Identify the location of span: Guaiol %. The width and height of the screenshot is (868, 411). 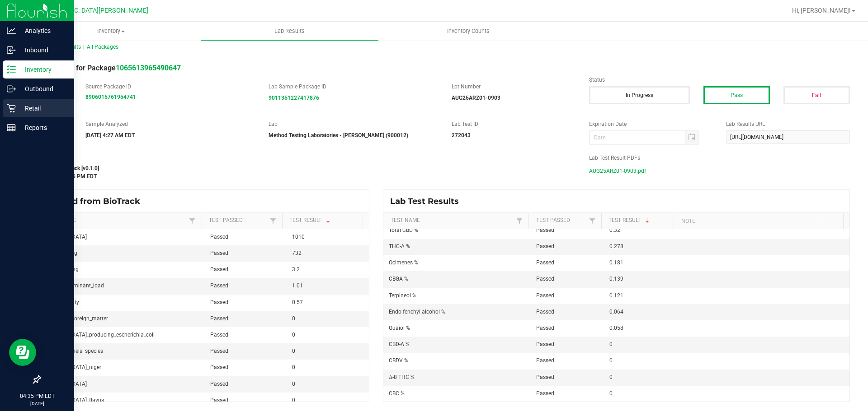
(399, 328).